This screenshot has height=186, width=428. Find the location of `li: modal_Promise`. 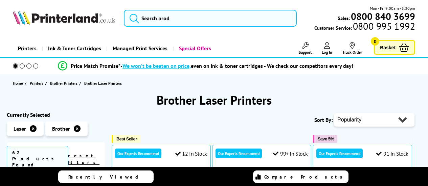

li: modal_Promise is located at coordinates (205, 66).